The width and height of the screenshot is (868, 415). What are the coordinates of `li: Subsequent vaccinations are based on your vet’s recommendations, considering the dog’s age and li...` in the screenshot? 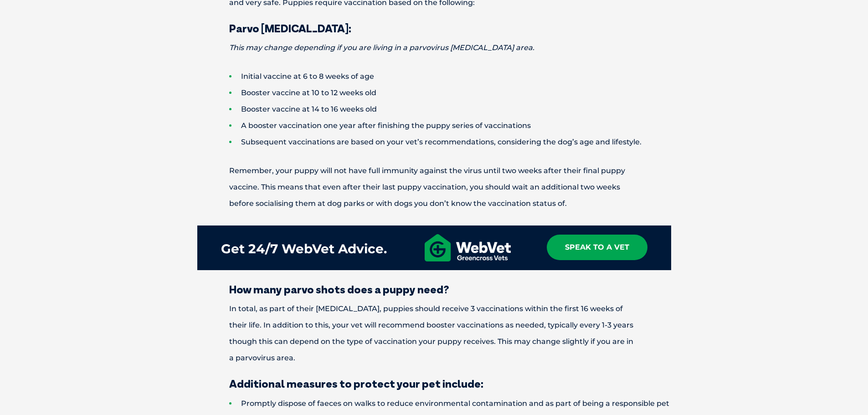 It's located at (450, 142).